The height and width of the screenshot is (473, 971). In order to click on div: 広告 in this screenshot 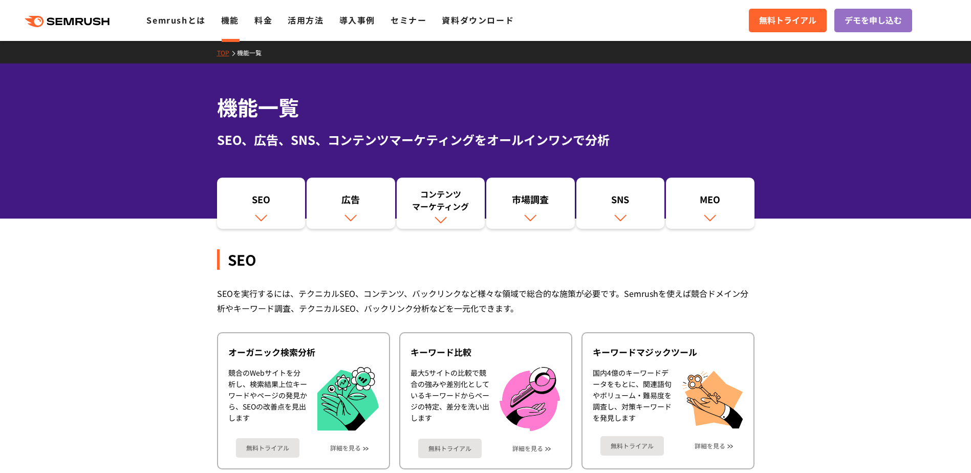, I will do `click(351, 202)`.